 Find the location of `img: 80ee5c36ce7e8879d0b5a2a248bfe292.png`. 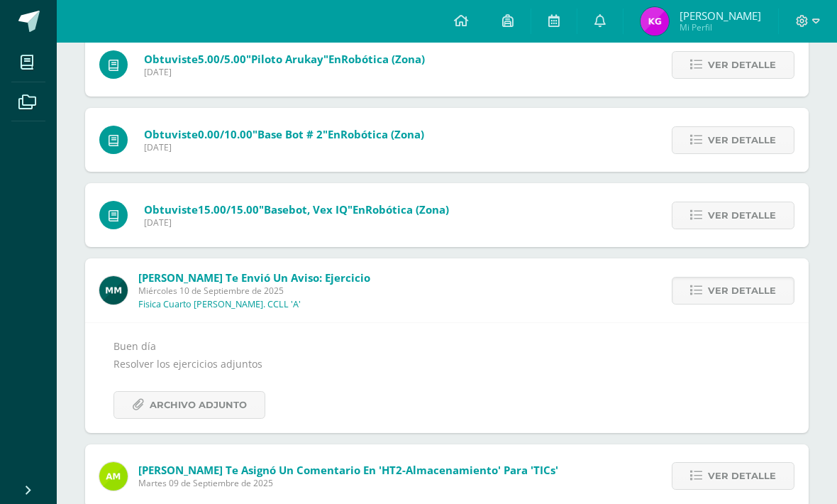

img: 80ee5c36ce7e8879d0b5a2a248bfe292.png is located at coordinates (655, 21).